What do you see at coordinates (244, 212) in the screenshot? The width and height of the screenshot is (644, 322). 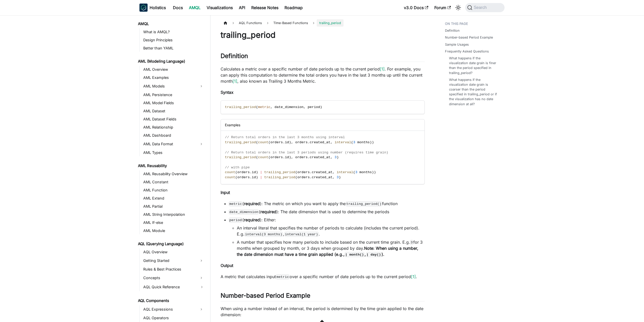 I see `code: date_dimension` at bounding box center [244, 212].